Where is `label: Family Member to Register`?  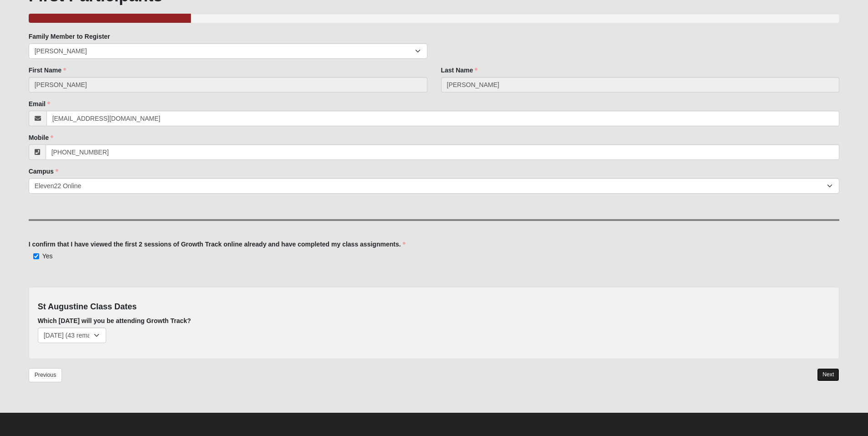
label: Family Member to Register is located at coordinates (69, 37).